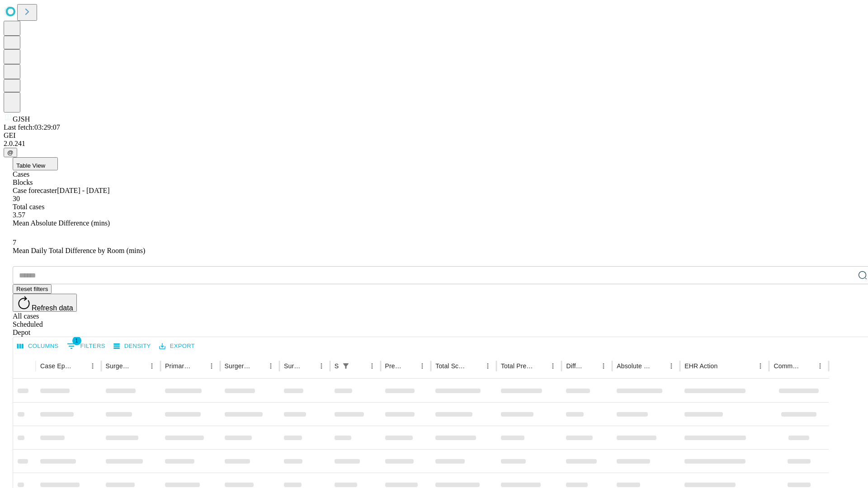  Describe the element at coordinates (32, 127) in the screenshot. I see `span: Last fetch: 03:29:07` at that location.